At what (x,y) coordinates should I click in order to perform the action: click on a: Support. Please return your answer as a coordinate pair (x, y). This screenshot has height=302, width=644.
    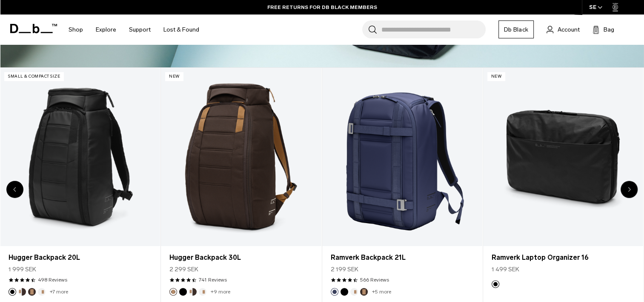
    Looking at the image, I should click on (139, 30).